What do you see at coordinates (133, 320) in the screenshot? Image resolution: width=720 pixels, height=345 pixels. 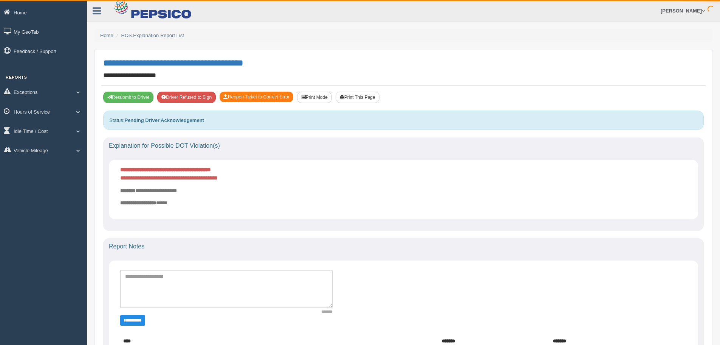 I see `button: Change Filter Options` at bounding box center [133, 320].